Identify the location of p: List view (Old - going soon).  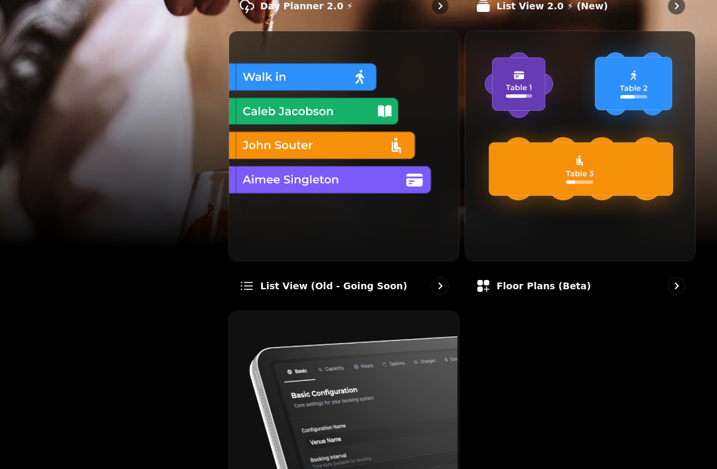
(333, 286).